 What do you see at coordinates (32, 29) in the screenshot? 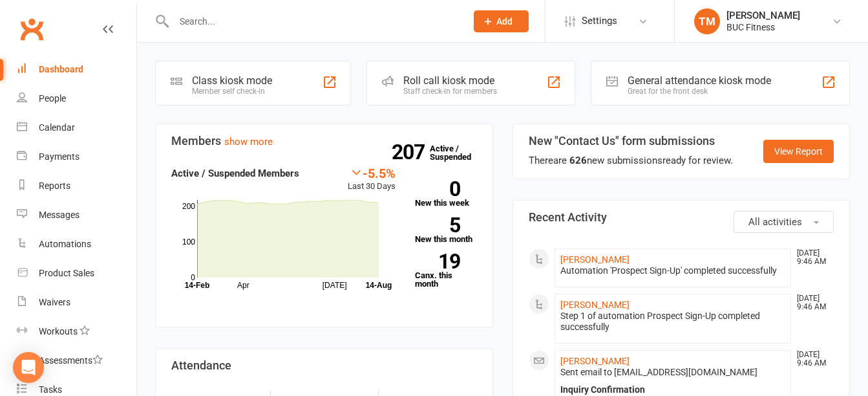
I see `a: Clubworx` at bounding box center [32, 29].